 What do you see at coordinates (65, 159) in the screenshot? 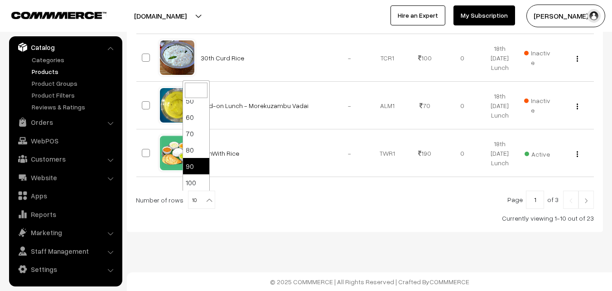
I see `a: Customers` at bounding box center [65, 159].